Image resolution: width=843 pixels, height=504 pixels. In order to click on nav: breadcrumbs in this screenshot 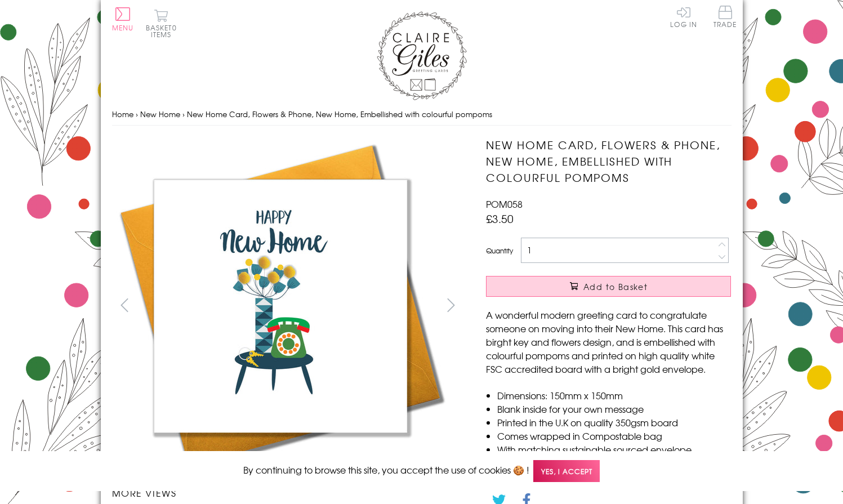, I will do `click(422, 114)`.